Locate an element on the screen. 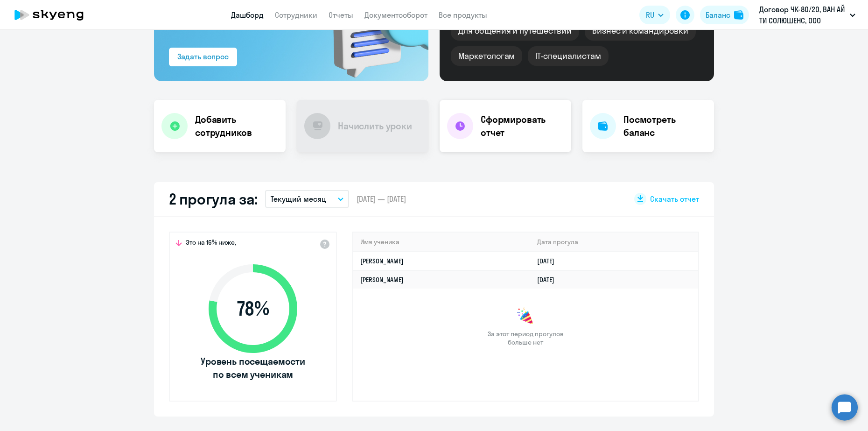 This screenshot has height=431, width=868. div: Задать вопрос is located at coordinates (203, 56).